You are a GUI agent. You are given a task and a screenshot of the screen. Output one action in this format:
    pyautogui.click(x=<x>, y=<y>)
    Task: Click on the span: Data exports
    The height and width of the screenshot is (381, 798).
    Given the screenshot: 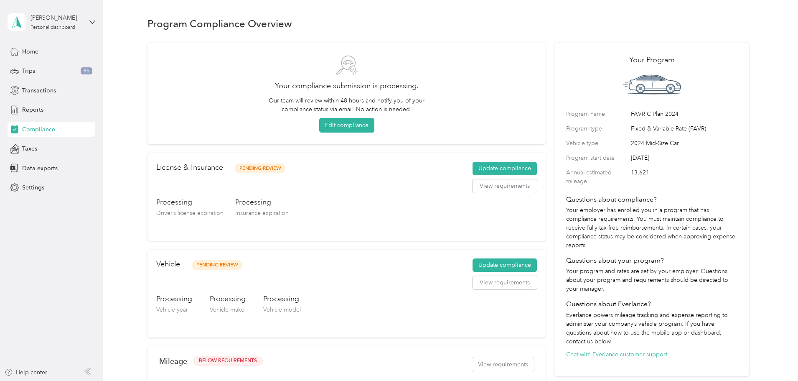 What is the action you would take?
    pyautogui.click(x=40, y=168)
    